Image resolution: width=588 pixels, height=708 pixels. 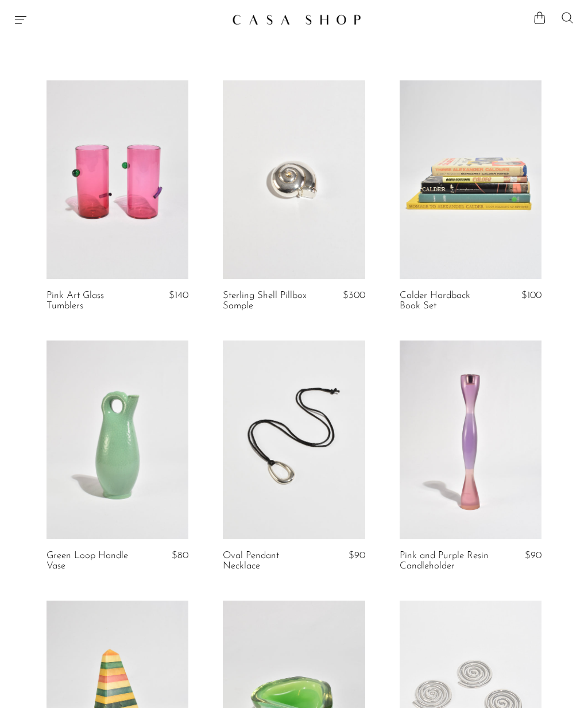 What do you see at coordinates (269, 561) in the screenshot?
I see `a: Oval Pendant Necklace` at bounding box center [269, 561].